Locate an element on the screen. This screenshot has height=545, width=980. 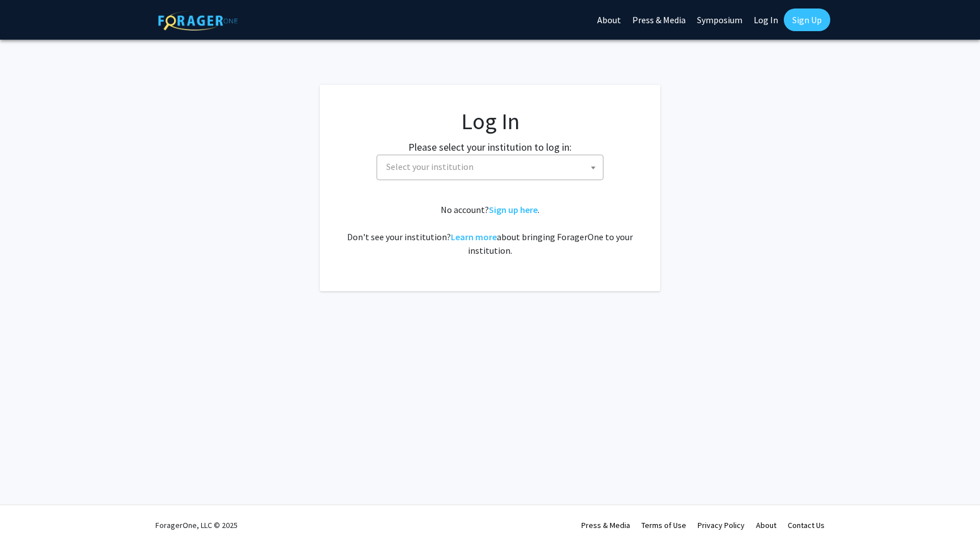
a: Sign up here is located at coordinates (513, 210).